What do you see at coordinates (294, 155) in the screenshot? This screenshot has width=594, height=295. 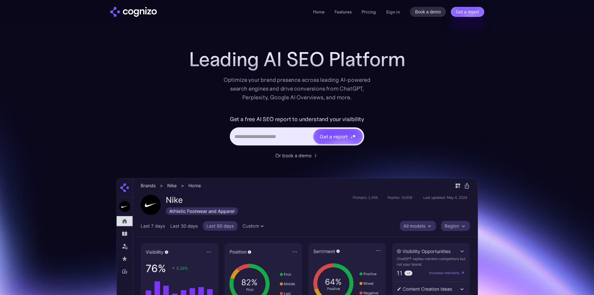 I see `div: Or book a demo` at bounding box center [294, 155].